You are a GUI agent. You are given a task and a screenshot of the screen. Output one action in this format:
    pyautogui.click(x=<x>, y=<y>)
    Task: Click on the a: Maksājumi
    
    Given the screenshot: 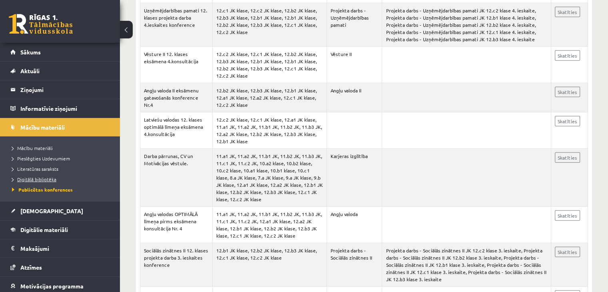 What is the action you would take?
    pyautogui.click(x=60, y=248)
    